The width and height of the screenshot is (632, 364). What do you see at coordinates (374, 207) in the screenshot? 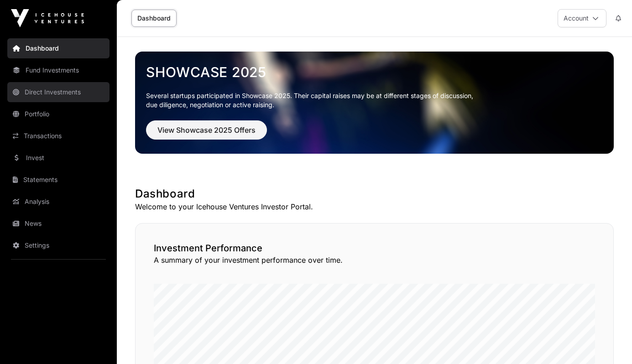
I see `p: Welcome to your Icehouse Ventures Investor Portal.` at bounding box center [374, 207].